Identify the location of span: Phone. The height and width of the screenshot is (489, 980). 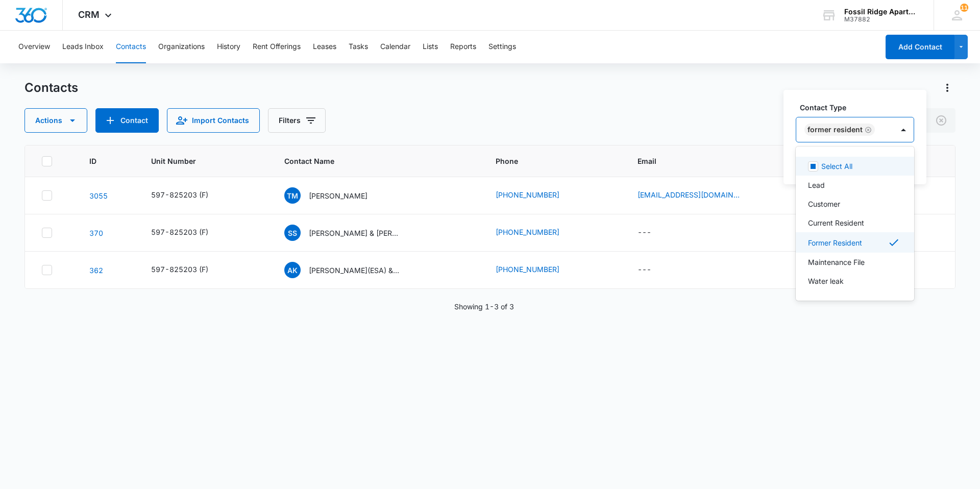
(546, 161).